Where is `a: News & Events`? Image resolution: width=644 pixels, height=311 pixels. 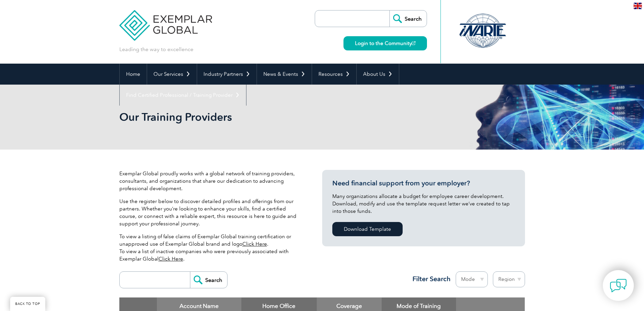 a: News & Events is located at coordinates (284, 74).